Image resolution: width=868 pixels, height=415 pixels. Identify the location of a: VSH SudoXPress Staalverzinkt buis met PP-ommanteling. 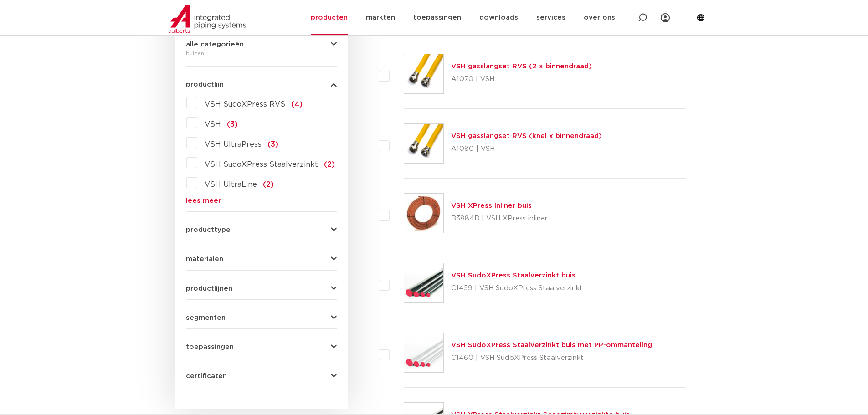
(551, 345).